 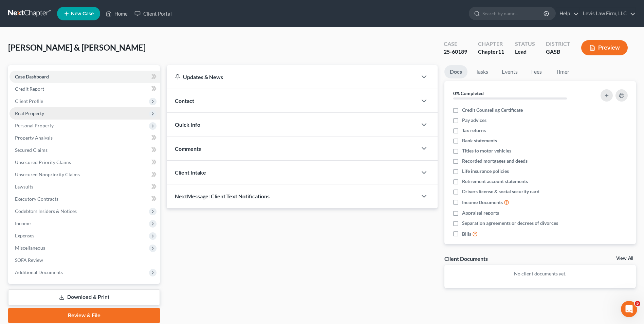 I want to click on span: Lawsuits, so click(x=24, y=187).